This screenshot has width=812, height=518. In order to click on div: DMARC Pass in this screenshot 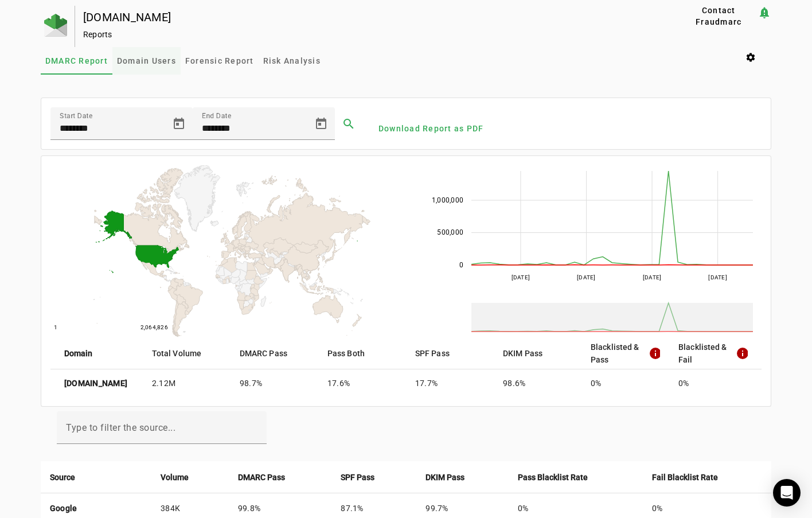, I will do `click(280, 478)`.